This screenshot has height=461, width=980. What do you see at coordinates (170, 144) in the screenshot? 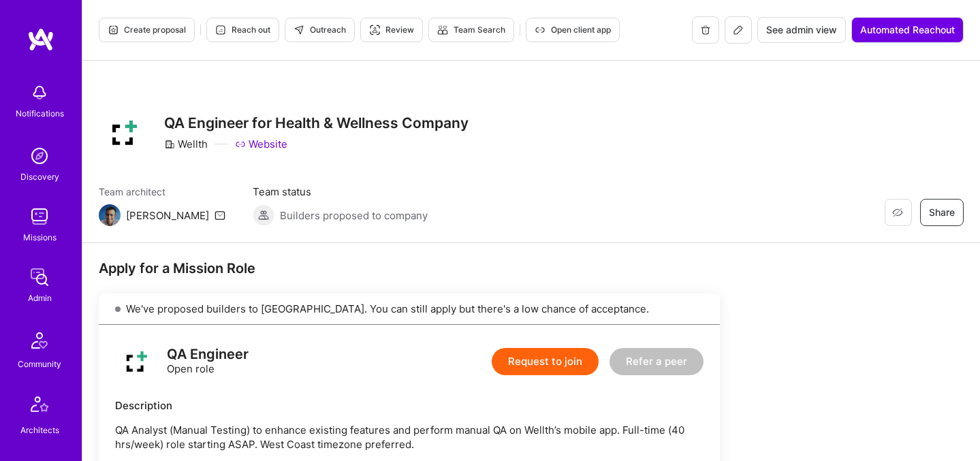
I see `i: icon CompanyGray` at bounding box center [170, 144].